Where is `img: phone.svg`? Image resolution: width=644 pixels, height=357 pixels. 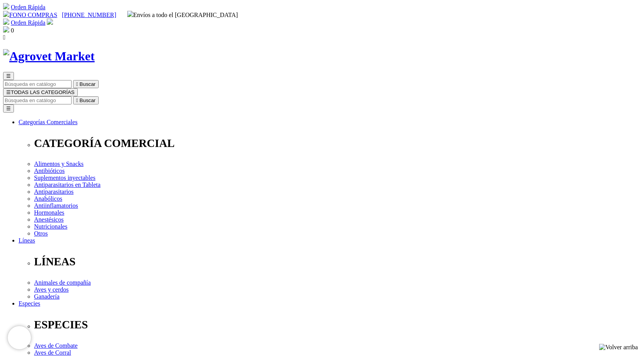 img: phone.svg is located at coordinates (6, 14).